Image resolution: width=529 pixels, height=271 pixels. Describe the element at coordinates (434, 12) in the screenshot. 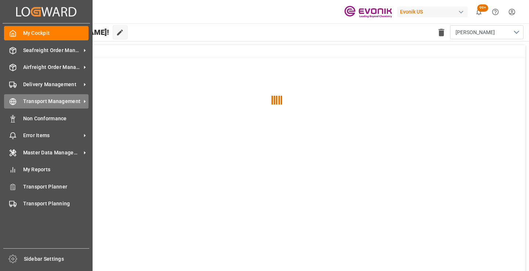

I see `button: Evonik US` at that location.